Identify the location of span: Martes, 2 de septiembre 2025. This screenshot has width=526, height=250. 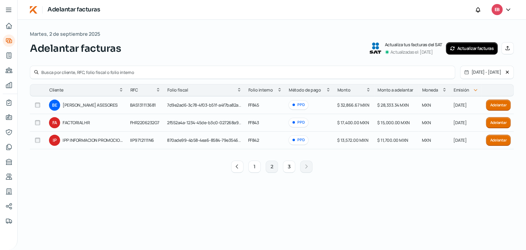
(65, 34).